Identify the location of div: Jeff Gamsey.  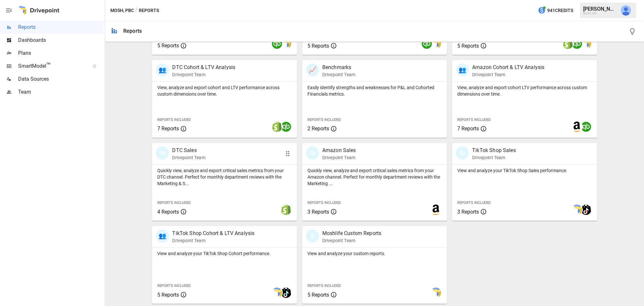
(626, 10).